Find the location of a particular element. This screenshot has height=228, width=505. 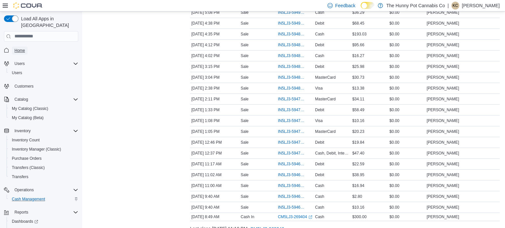

span: $22.59 is located at coordinates (358, 164).